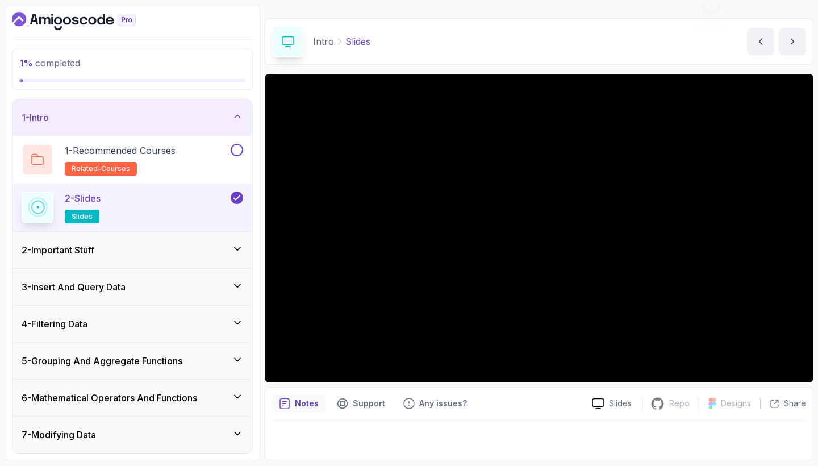  I want to click on h3: 6 - Mathematical Operators And Functions, so click(109, 398).